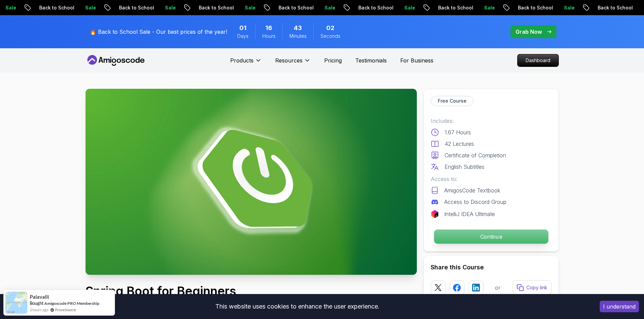 The height and width of the screenshot is (319, 644). What do you see at coordinates (491, 237) in the screenshot?
I see `p: Continue` at bounding box center [491, 237].